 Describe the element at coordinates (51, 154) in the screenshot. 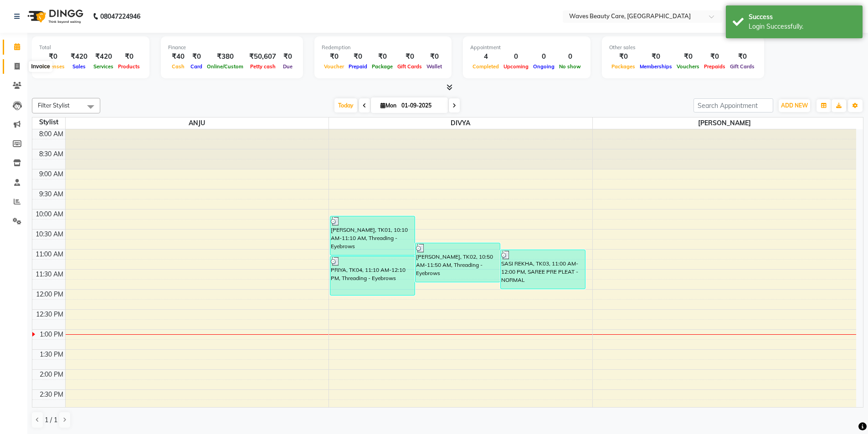

I see `div: 8:30 AM` at that location.